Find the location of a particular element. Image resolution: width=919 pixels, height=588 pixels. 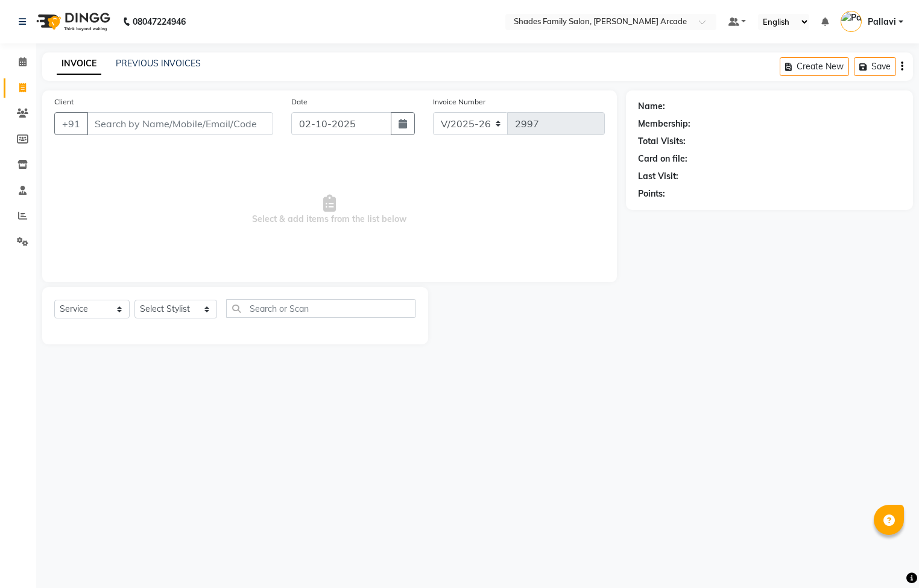

button: +91 is located at coordinates (71, 124).